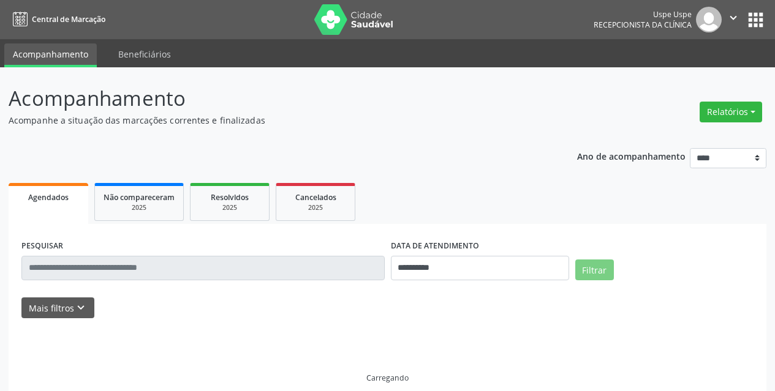 Image resolution: width=775 pixels, height=391 pixels. Describe the element at coordinates (642, 24) in the screenshot. I see `span: Recepcionista da clínica` at that location.